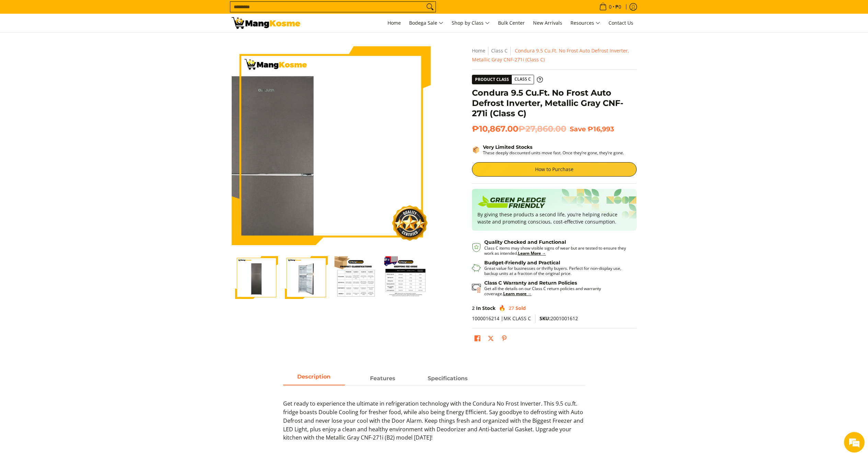  Describe the element at coordinates (430, 7) in the screenshot. I see `button: Search` at that location.